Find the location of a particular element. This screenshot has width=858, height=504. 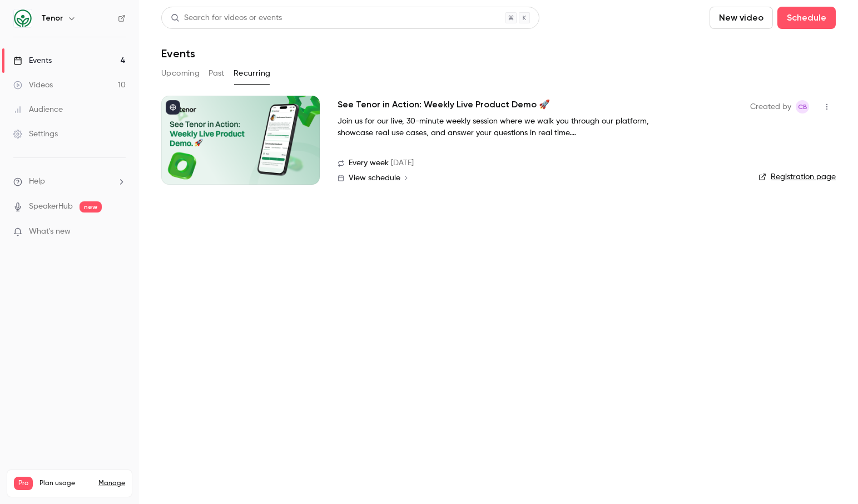

div: Search for videos or events is located at coordinates (226, 18).